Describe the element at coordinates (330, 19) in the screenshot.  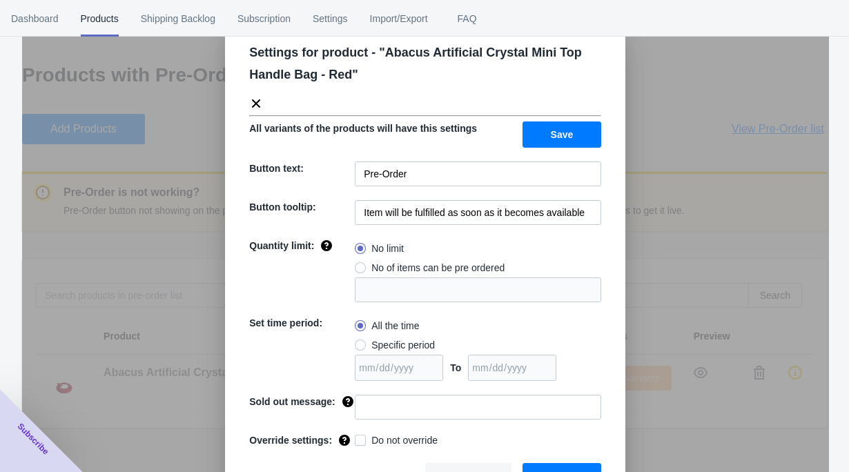
I see `span: Settings` at that location.